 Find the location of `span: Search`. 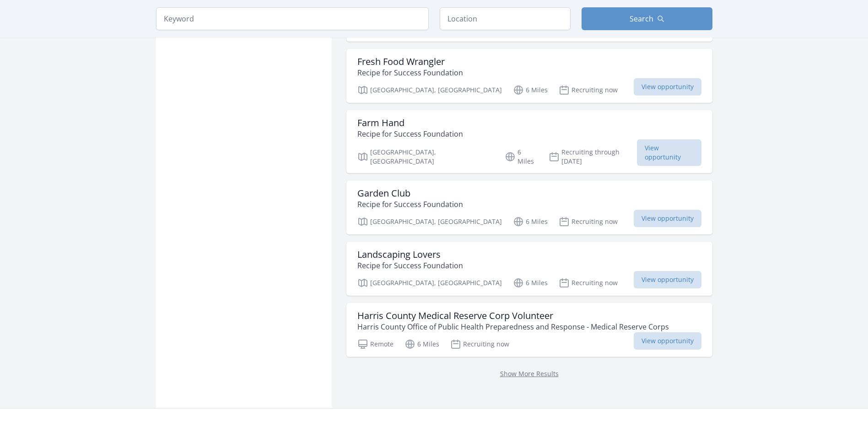

span: Search is located at coordinates (641, 18).